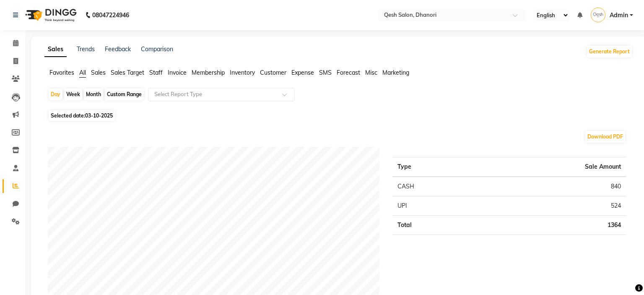  Describe the element at coordinates (609, 51) in the screenshot. I see `button: Generate Report` at that location.